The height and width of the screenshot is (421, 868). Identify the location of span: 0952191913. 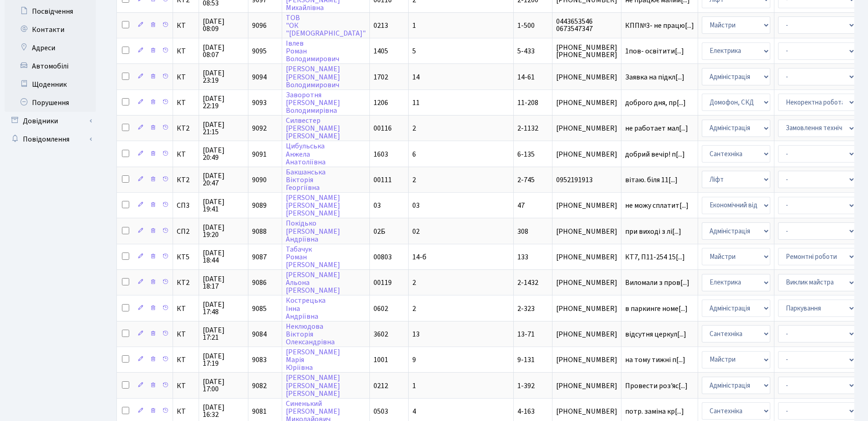
(586, 180).